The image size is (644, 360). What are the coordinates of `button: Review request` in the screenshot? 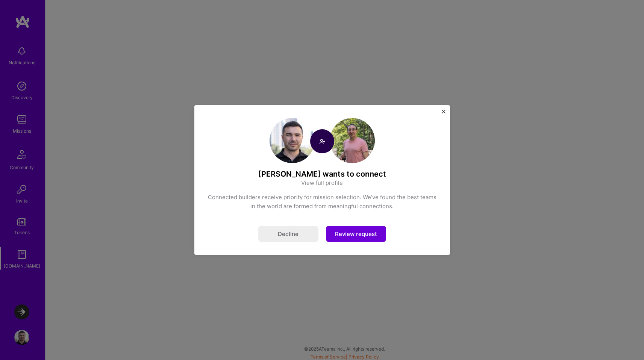 It's located at (356, 233).